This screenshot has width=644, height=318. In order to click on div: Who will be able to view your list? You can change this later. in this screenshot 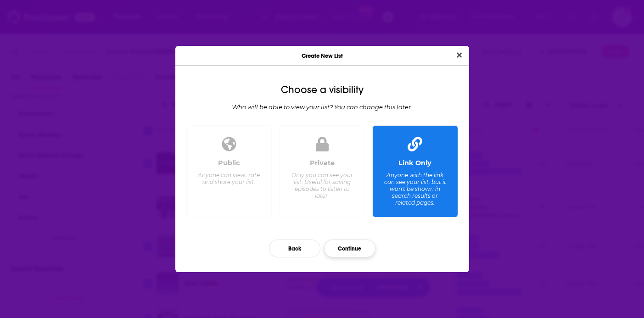, I will do `click(322, 107)`.